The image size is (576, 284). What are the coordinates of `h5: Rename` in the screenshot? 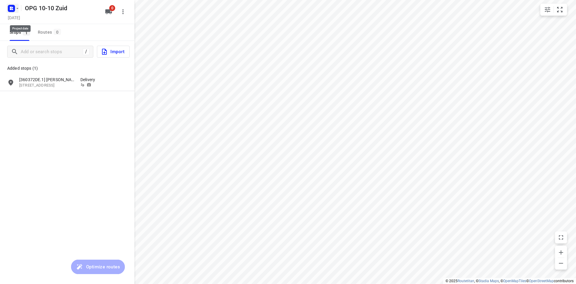 It's located at (61, 8).